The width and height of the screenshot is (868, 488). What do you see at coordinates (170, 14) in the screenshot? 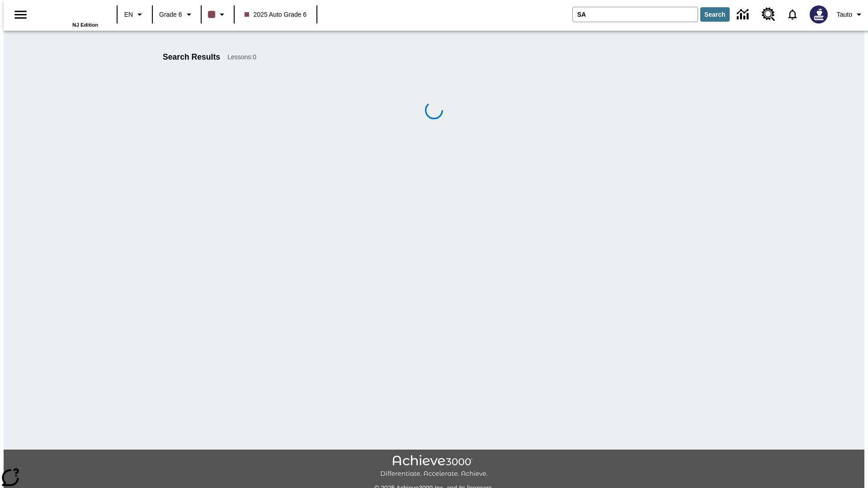
I see `span: Grade 6` at bounding box center [170, 14].